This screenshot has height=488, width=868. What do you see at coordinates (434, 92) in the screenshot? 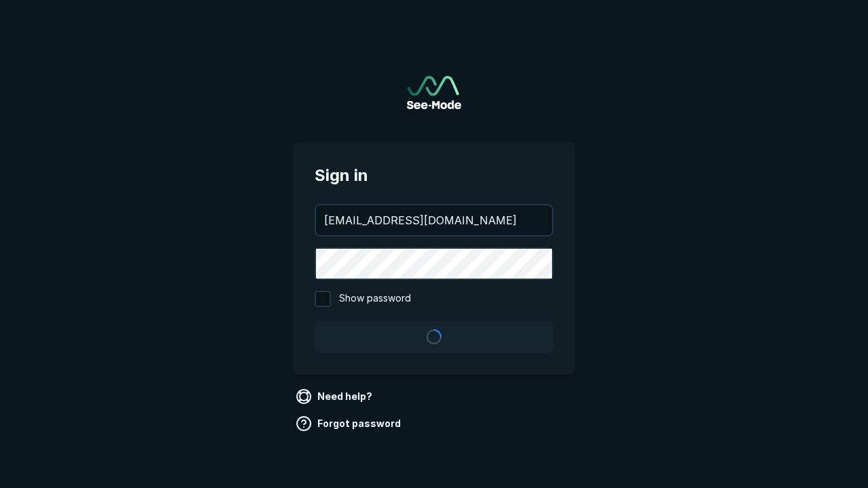
I see `a: Go to sign in` at bounding box center [434, 92].